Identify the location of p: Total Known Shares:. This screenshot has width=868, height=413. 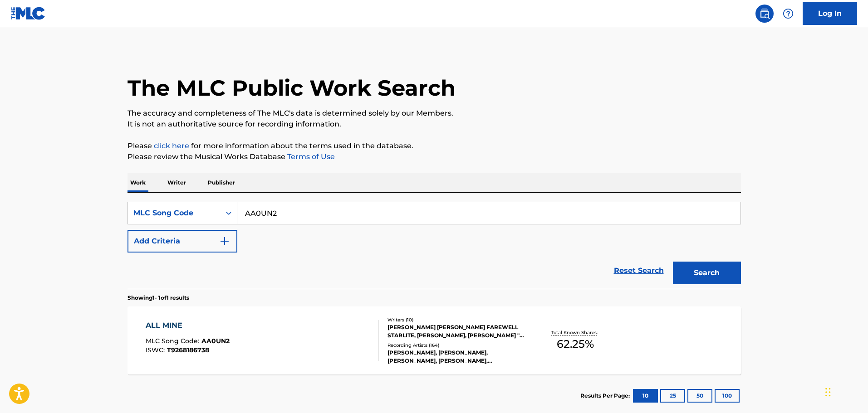
(576, 332).